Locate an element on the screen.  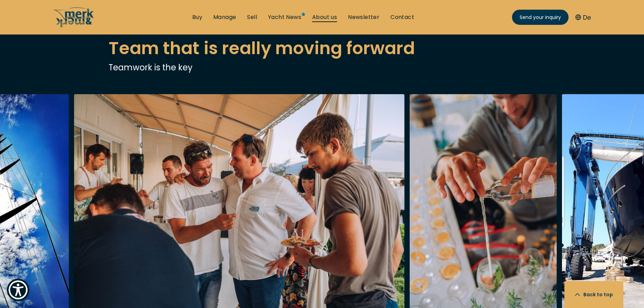
button: Back to top is located at coordinates (594, 295).